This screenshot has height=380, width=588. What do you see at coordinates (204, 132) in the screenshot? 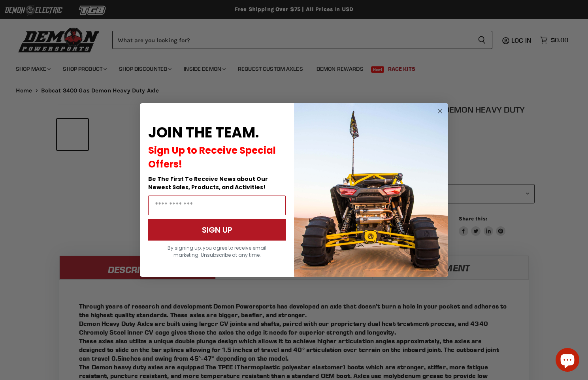
I see `span: JOIN THE TEAM.` at bounding box center [204, 132].